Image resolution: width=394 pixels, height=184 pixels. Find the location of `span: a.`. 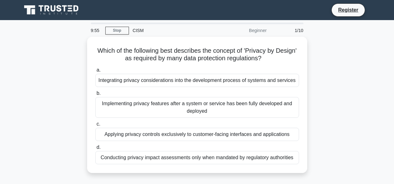

span: a. is located at coordinates (98, 70).